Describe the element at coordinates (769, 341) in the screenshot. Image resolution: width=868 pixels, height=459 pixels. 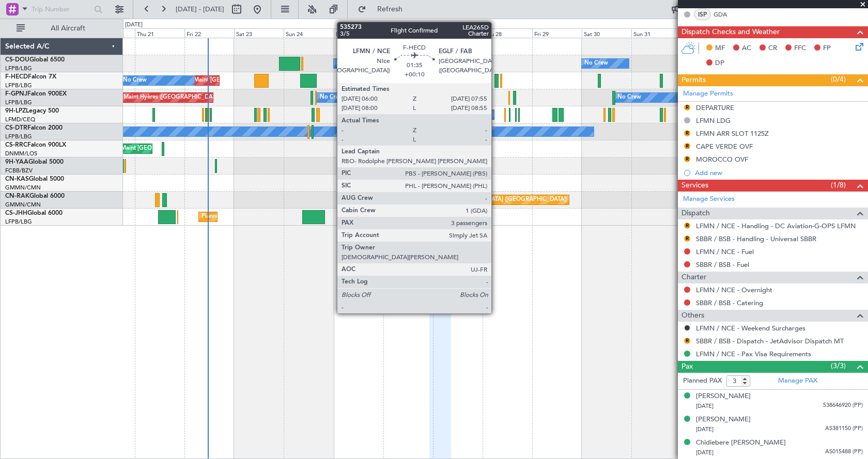
I see `a: SBBR / BSB - Dispatch - JetAdvisor Dispatch MT` at that location.